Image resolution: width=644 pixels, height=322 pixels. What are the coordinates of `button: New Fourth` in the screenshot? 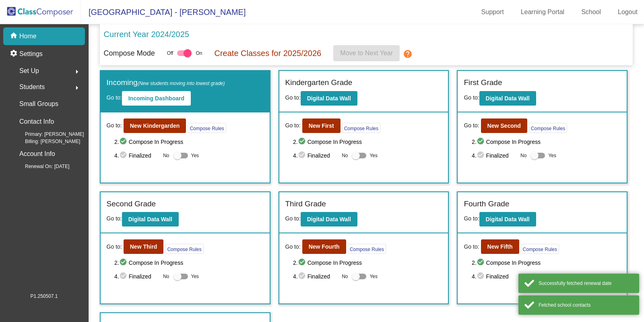 It's located at (324, 246).